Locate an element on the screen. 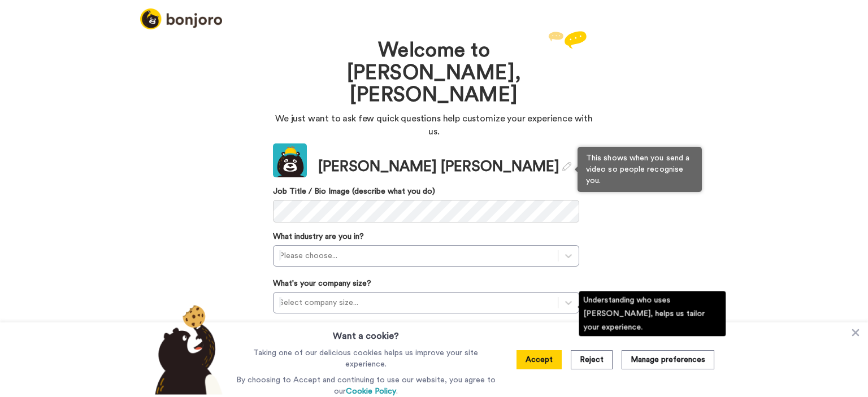  button: Accept is located at coordinates (540, 360).